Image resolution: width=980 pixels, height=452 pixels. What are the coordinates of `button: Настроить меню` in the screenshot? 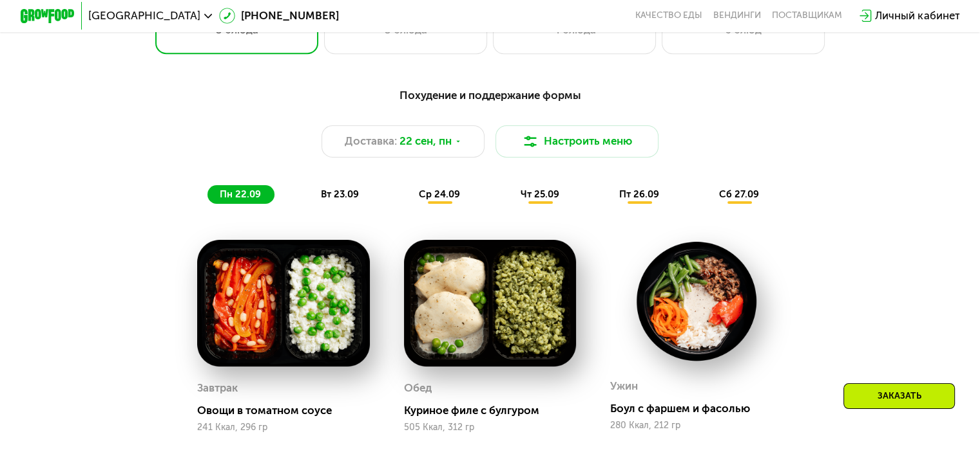 It's located at (578, 141).